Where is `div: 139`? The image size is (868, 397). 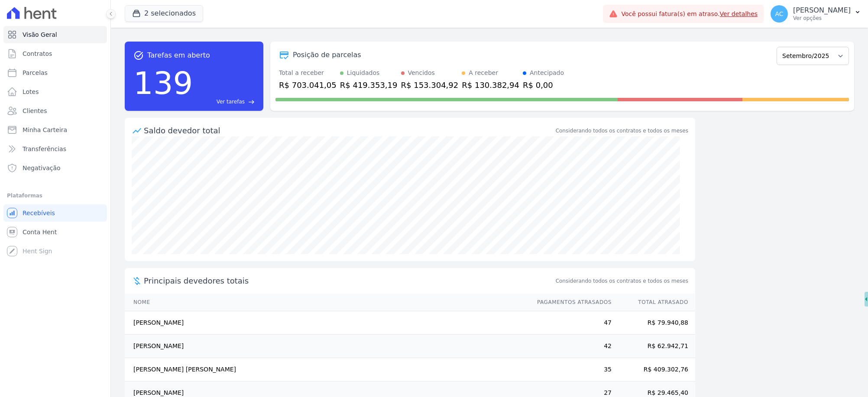
div: 139 is located at coordinates (163, 83).